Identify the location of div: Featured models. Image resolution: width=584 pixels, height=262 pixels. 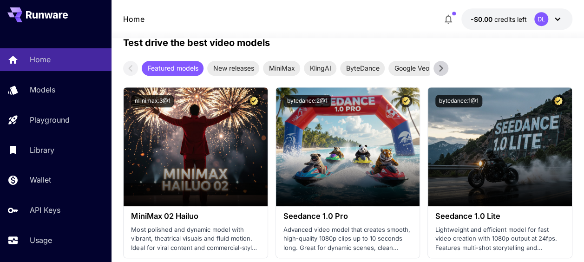
(172, 68).